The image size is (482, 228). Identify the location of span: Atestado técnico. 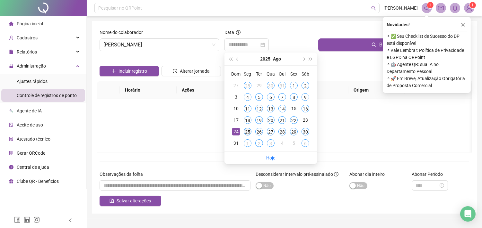
(33, 139).